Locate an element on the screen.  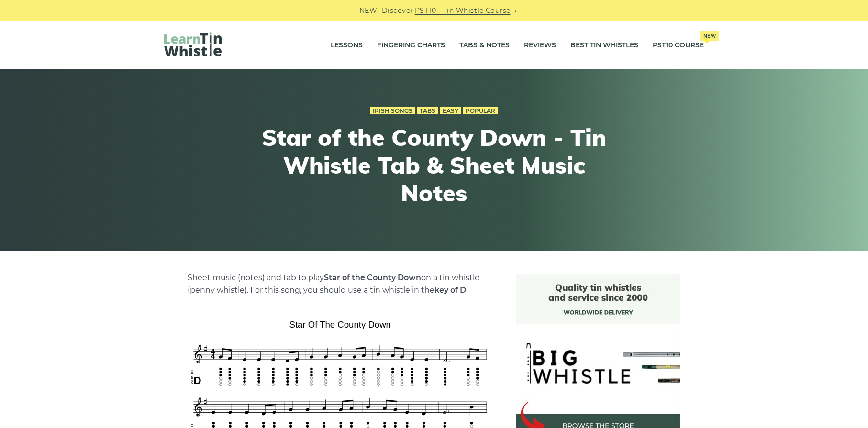
img: LearnTinWhistle.com is located at coordinates (193, 44).